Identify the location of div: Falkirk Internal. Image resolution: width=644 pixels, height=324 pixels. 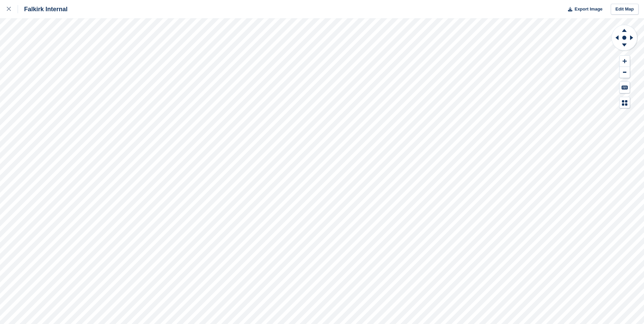
(43, 9).